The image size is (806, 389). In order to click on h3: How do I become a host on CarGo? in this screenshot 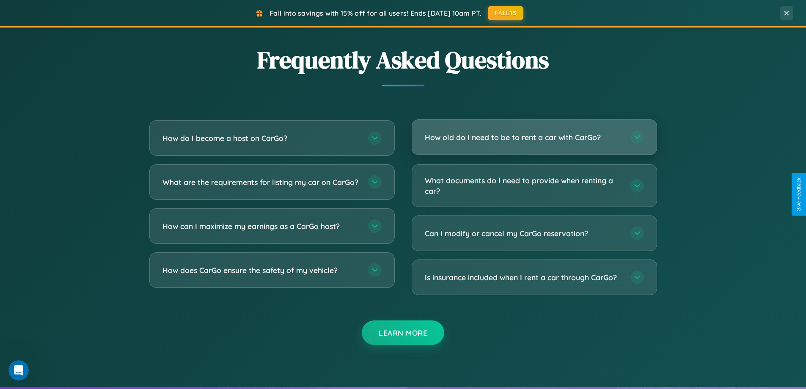, I will do `click(261, 138)`.